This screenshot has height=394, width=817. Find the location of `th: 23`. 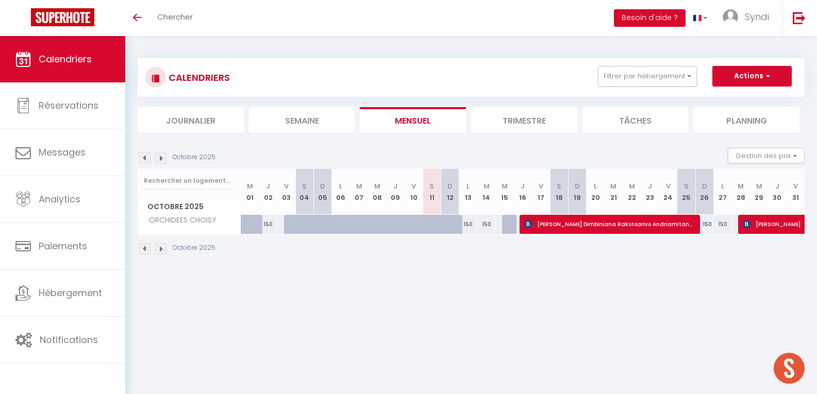

th: 23 is located at coordinates (650, 192).